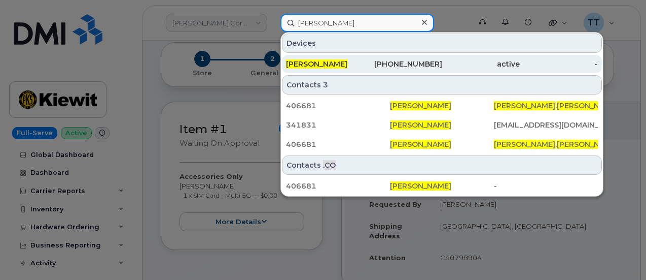 Image resolution: width=646 pixels, height=280 pixels. I want to click on div: active, so click(481, 64).